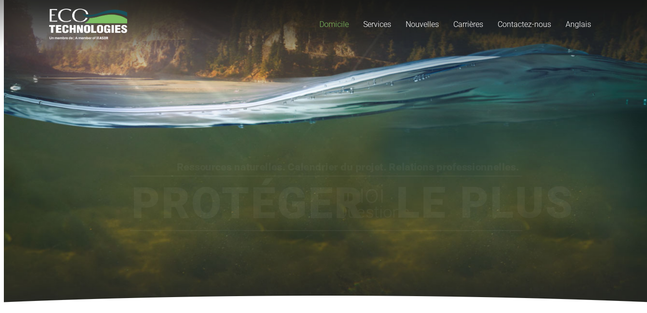 The height and width of the screenshot is (313, 647). Describe the element at coordinates (373, 212) in the screenshot. I see `rs-layer: Questions` at that location.